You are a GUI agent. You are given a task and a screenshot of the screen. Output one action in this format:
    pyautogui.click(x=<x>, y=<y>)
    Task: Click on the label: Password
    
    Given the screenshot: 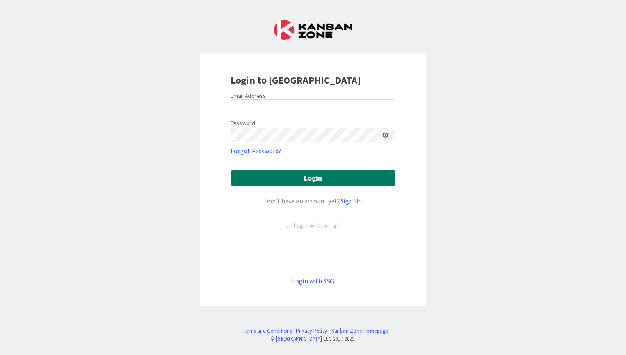 What is the action you would take?
    pyautogui.click(x=243, y=123)
    